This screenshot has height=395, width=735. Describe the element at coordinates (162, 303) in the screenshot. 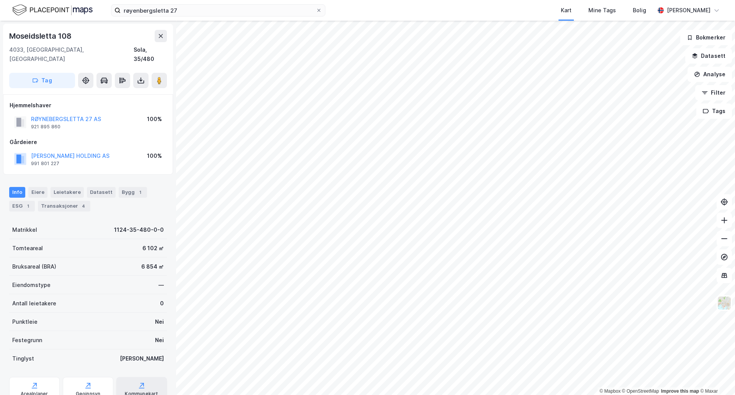

I see `div: 0` at that location.